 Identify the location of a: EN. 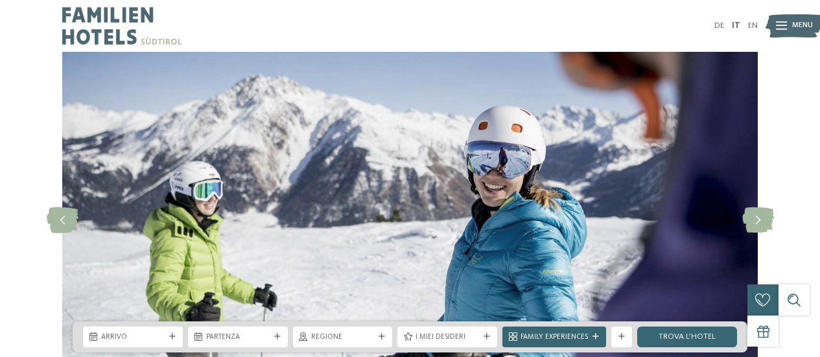
(752, 25).